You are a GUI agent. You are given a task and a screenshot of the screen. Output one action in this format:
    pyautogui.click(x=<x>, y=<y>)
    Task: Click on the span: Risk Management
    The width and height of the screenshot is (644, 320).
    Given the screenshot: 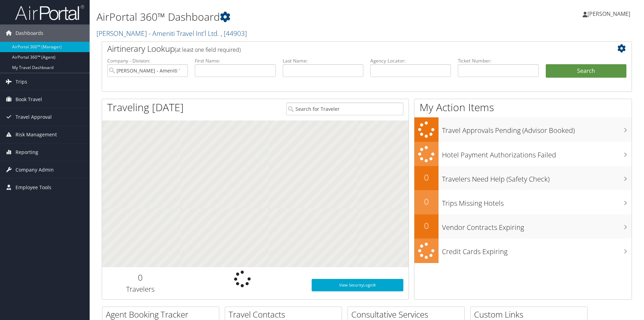 What is the action you would take?
    pyautogui.click(x=36, y=135)
    